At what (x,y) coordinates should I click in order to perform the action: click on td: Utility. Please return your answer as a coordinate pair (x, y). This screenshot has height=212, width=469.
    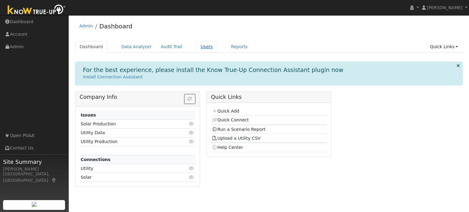
    Looking at the image, I should click on (128, 169).